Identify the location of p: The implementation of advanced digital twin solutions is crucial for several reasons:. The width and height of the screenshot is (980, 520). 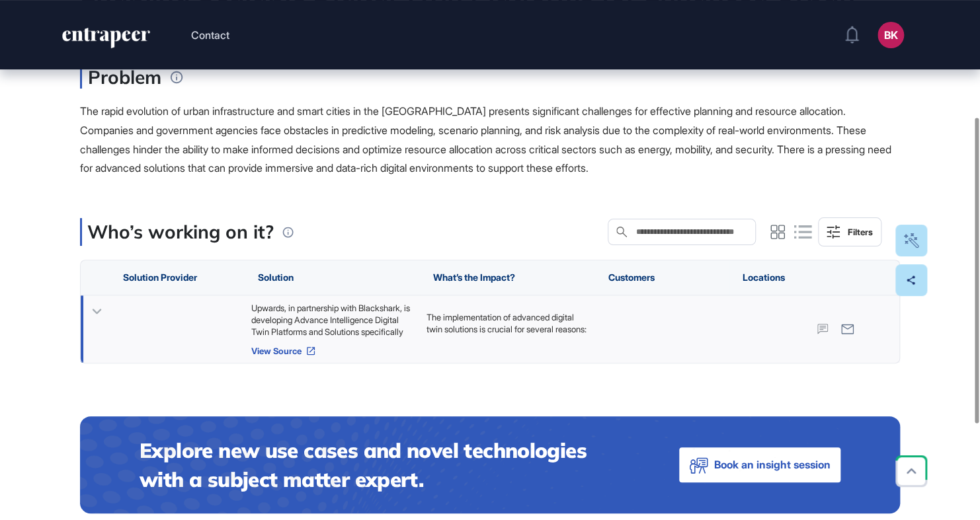
(507, 323).